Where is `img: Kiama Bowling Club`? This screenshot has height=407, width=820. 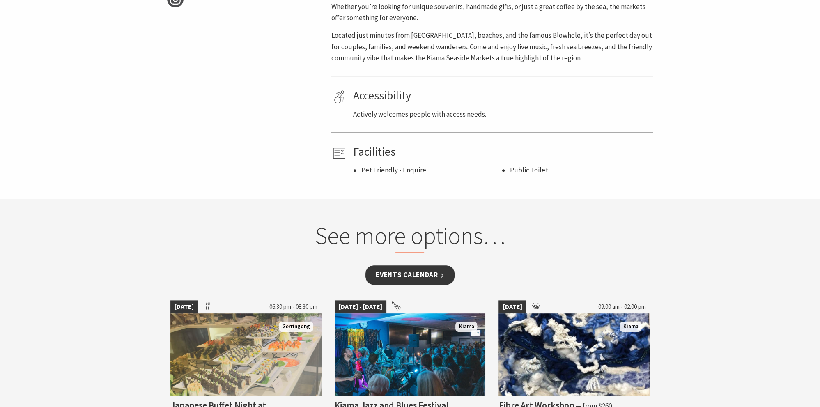
img: Kiama Bowling Club is located at coordinates (410, 354).